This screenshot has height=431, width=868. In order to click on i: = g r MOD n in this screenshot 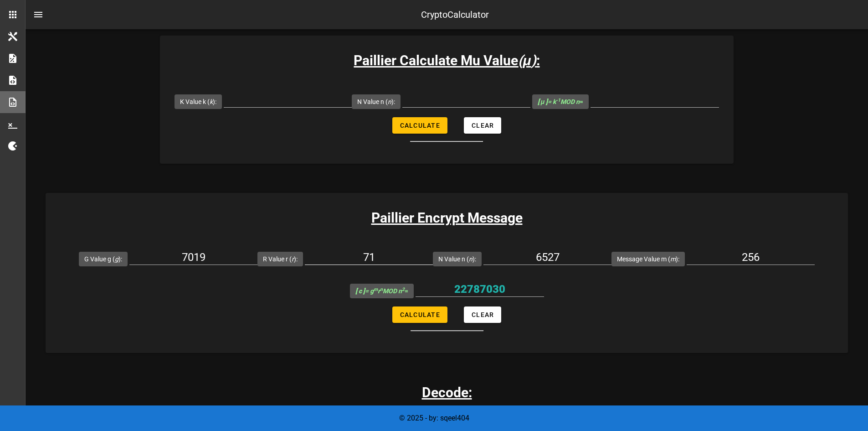, I will do `click(380, 291)`.